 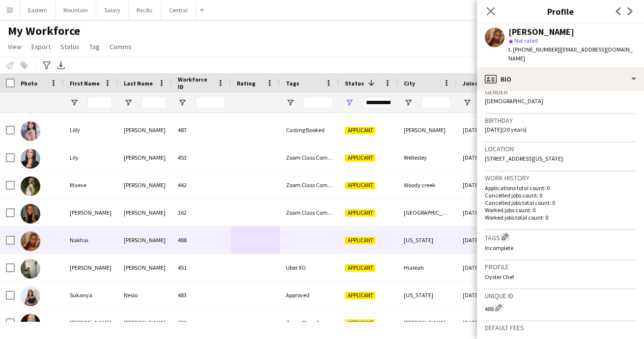 What do you see at coordinates (246, 83) in the screenshot?
I see `span: Rating` at bounding box center [246, 83].